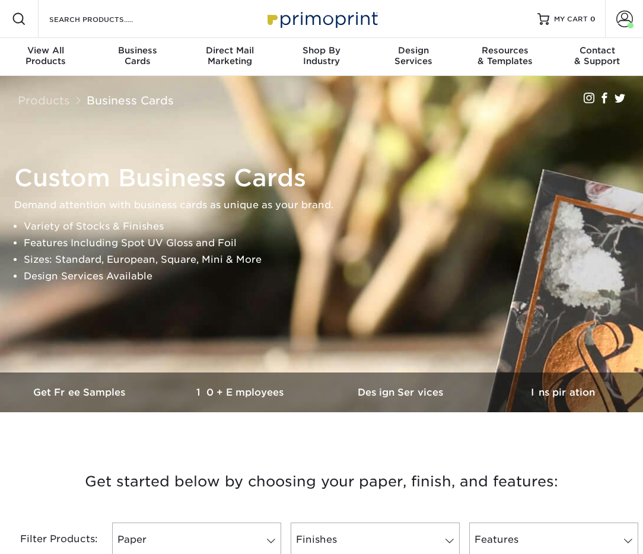 This screenshot has height=554, width=643. Describe the element at coordinates (331, 260) in the screenshot. I see `li: Sizes: Standard, European, Square, Mini & More` at that location.